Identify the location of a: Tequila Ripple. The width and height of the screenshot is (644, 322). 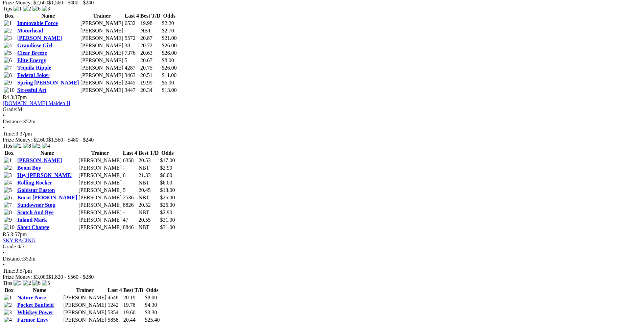
(34, 67).